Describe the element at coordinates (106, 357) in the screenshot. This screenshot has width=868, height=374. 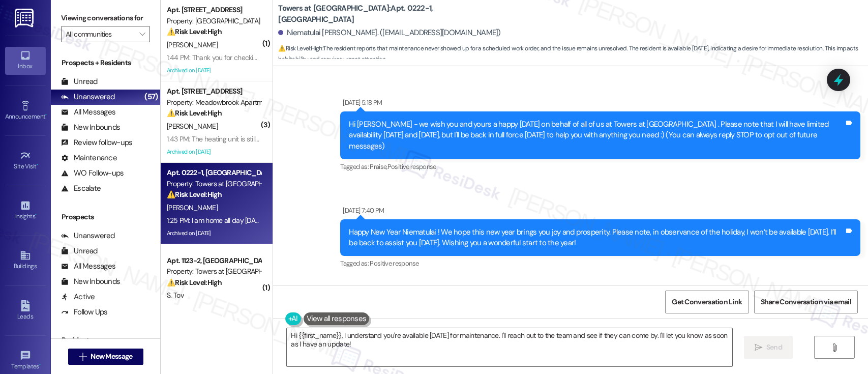
I see `button: New Message` at that location.